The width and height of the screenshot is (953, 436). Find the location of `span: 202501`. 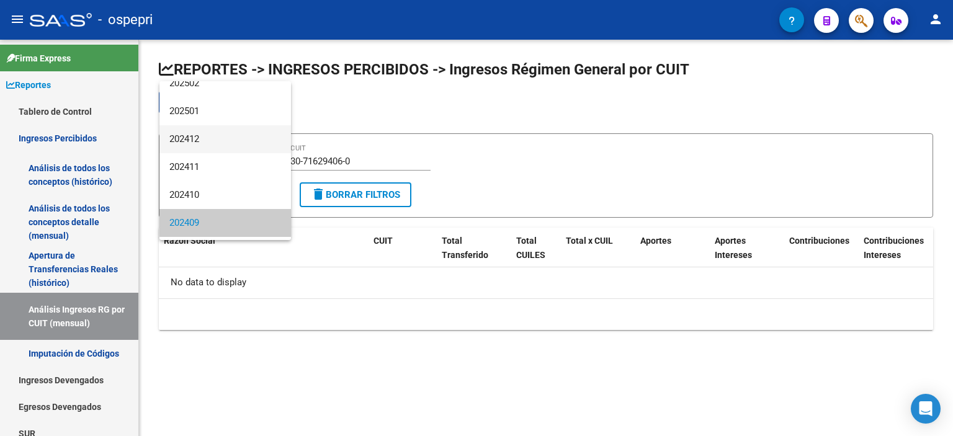

span: 202501 is located at coordinates (225, 111).